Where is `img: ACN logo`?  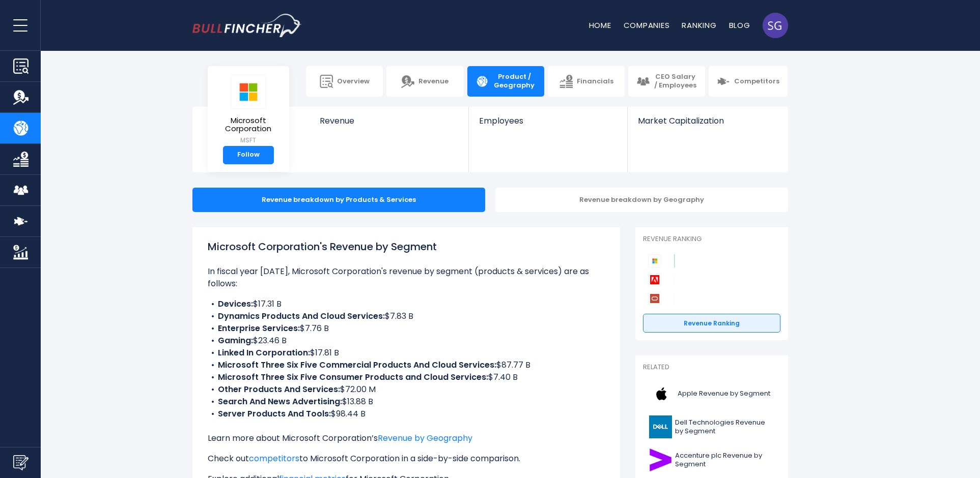 img: ACN logo is located at coordinates (660, 460).